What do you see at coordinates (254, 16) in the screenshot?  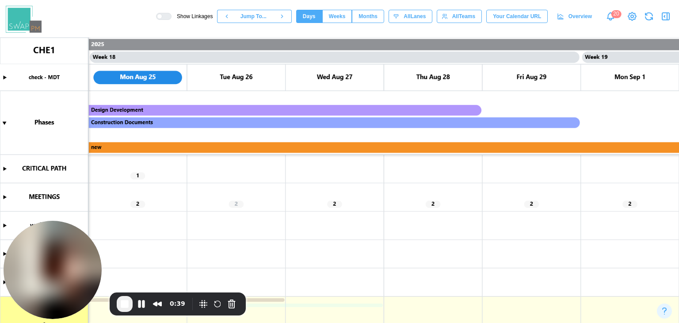 I see `button: Jump To...` at bounding box center [254, 16].